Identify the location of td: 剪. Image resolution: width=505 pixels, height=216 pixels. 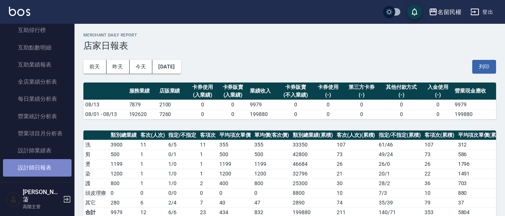
(96, 155).